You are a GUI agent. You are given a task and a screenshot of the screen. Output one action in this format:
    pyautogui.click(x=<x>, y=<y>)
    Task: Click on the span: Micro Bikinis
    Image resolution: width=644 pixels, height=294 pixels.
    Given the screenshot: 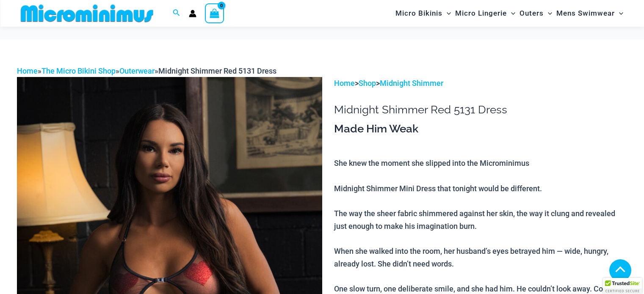 What is the action you would take?
    pyautogui.click(x=419, y=13)
    